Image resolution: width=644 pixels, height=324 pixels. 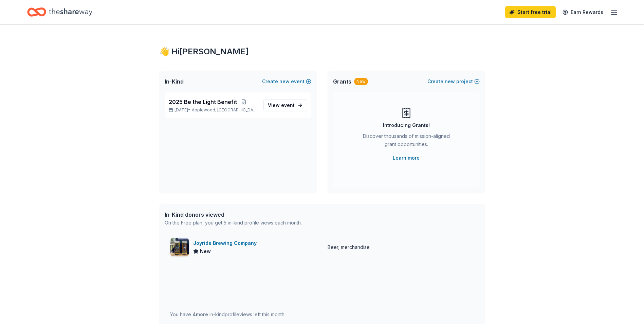 What do you see at coordinates (233, 215) in the screenshot?
I see `div: In-Kind donors viewed` at bounding box center [233, 215].